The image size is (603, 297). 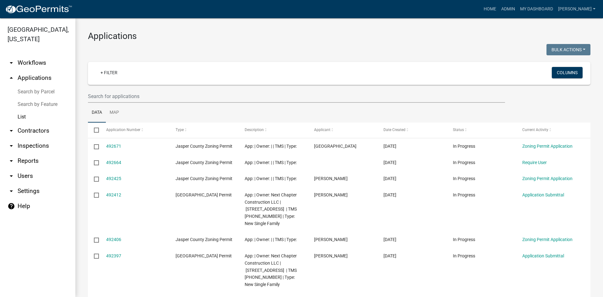 I want to click on a: 492664, so click(x=114, y=162).